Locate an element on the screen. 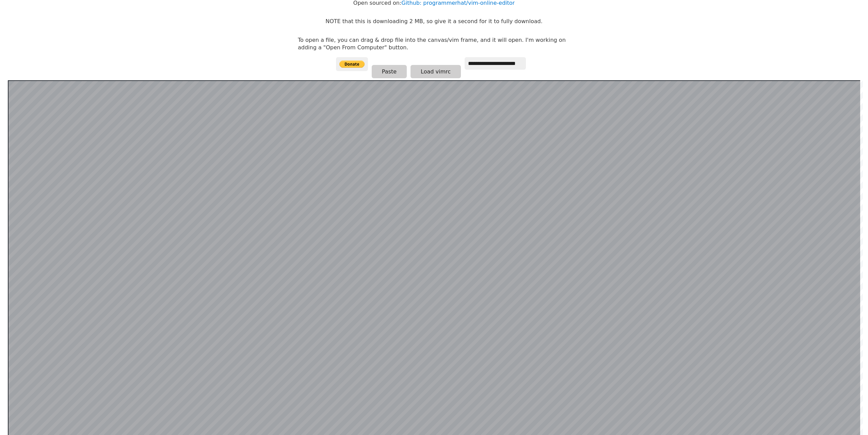 The height and width of the screenshot is (435, 868). button: Load vimrc is located at coordinates (435, 71).